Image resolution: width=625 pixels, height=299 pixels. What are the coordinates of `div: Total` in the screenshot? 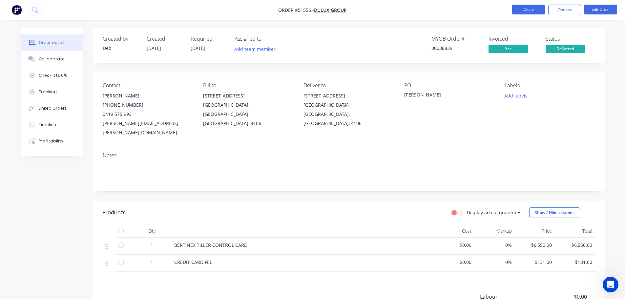 It's located at (574, 231).